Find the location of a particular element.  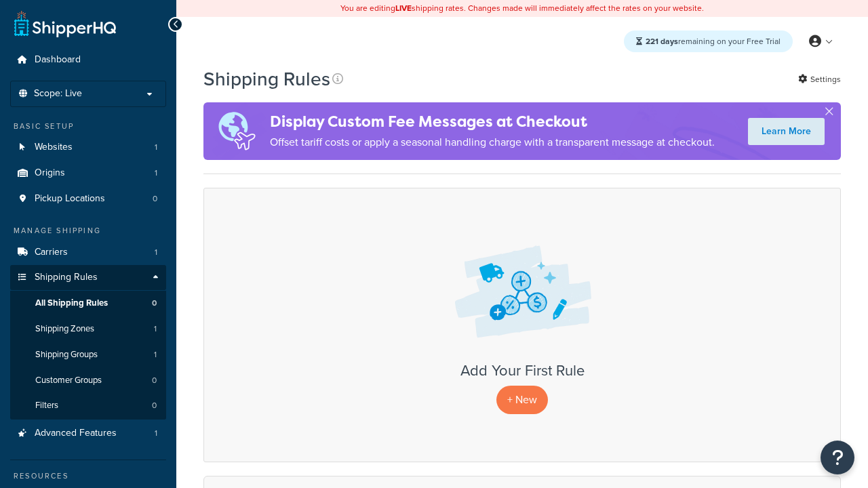

b: LIVE is located at coordinates (403, 8).